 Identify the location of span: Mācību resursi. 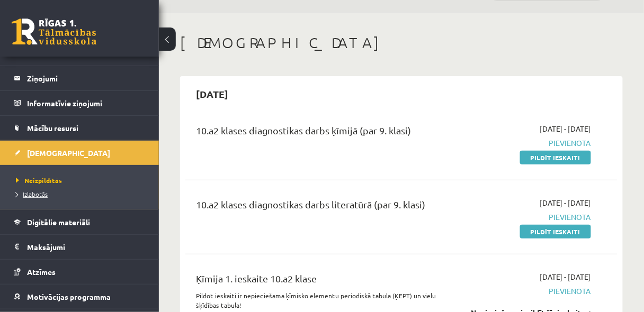
(53, 128).